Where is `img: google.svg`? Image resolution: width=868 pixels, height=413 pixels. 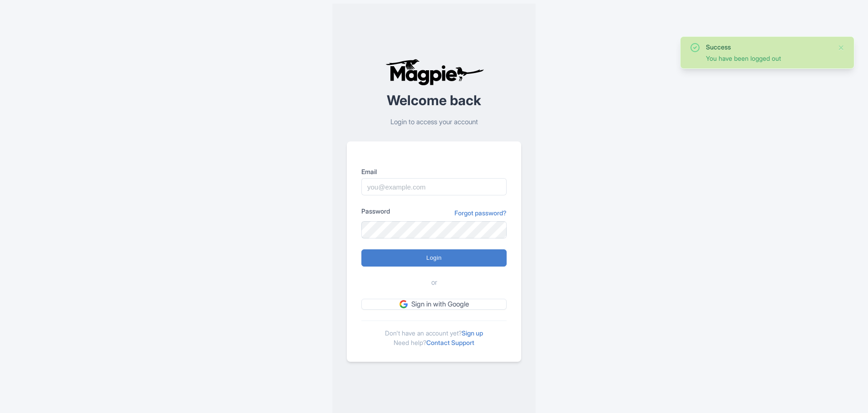 img: google.svg is located at coordinates (404, 305).